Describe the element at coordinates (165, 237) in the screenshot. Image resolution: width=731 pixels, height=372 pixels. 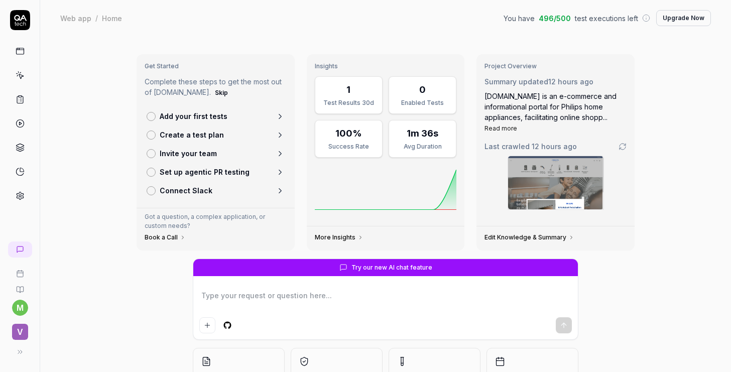
I see `a: Book a Call` at that location.